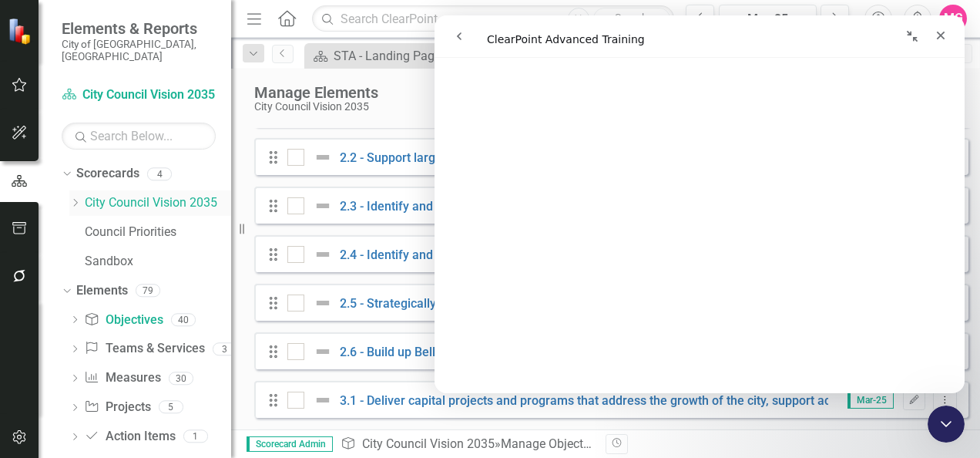 Image resolution: width=980 pixels, height=458 pixels. I want to click on button: MG, so click(952, 19).